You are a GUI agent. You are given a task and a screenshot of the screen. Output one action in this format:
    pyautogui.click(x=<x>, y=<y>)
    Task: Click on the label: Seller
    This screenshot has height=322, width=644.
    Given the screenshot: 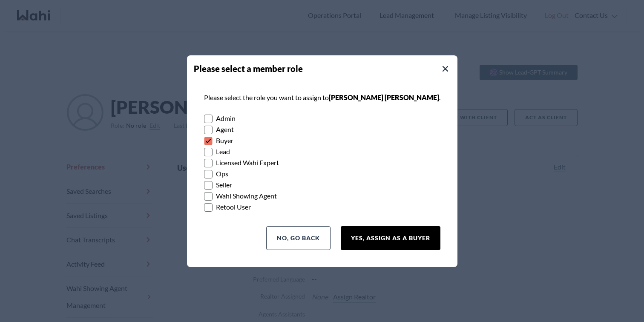 What is the action you would take?
    pyautogui.click(x=322, y=185)
    